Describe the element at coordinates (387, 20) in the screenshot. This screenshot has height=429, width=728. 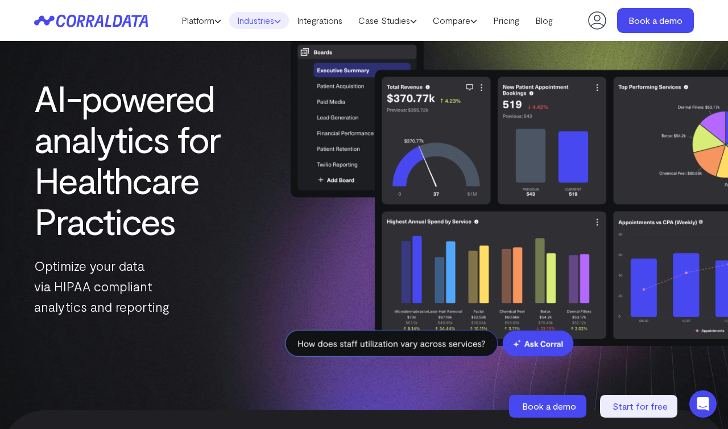
I see `a: Case Studies` at that location.